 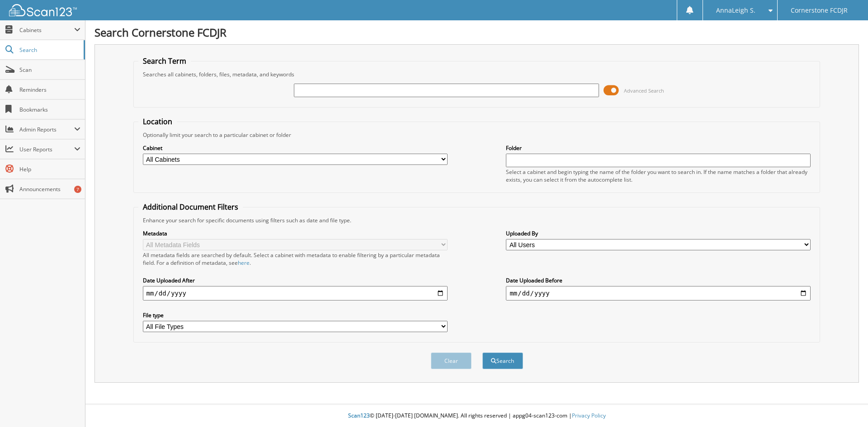 I want to click on button: Clear, so click(x=451, y=360).